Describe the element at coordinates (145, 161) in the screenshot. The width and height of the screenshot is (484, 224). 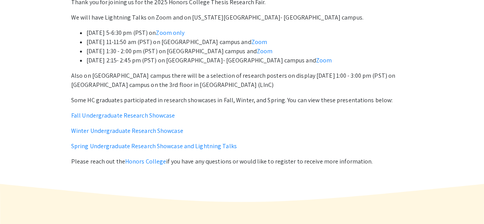
I see `a: Honors College` at that location.